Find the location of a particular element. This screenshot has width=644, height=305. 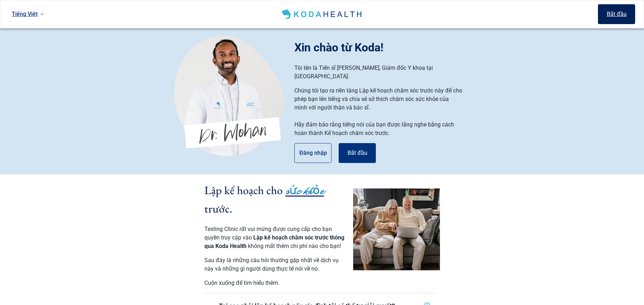

p: Sau đây là những câu hỏi thường gặp nhất về dịch vụ này và những gì người dùng thực tế nói về nó. is located at coordinates (276, 264).